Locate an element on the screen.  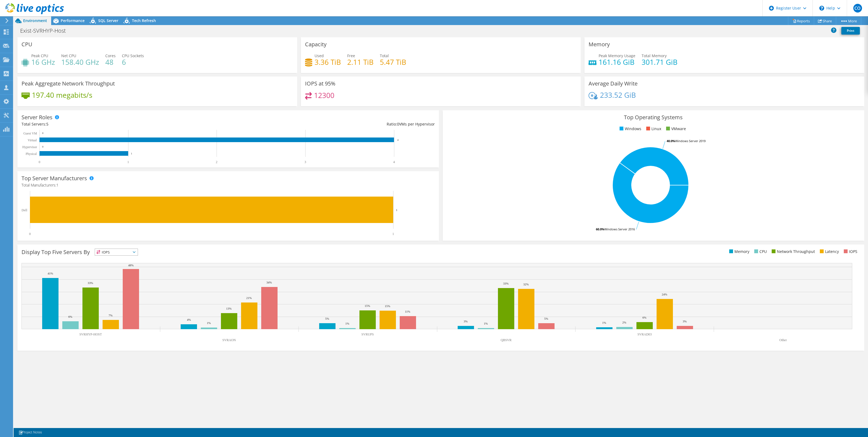
text: 3 is located at coordinates (305, 162).